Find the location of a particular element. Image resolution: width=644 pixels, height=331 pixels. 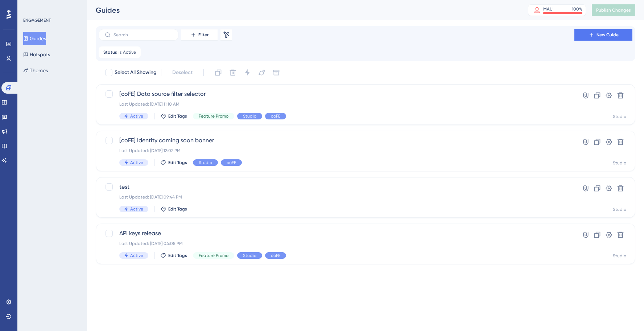

button: Deselect is located at coordinates (182, 73).